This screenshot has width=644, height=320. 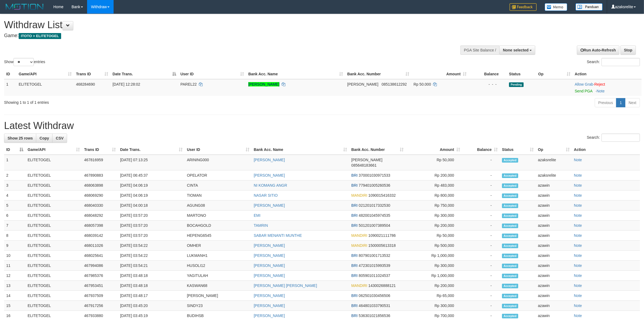 I want to click on td: 6, so click(x=15, y=215).